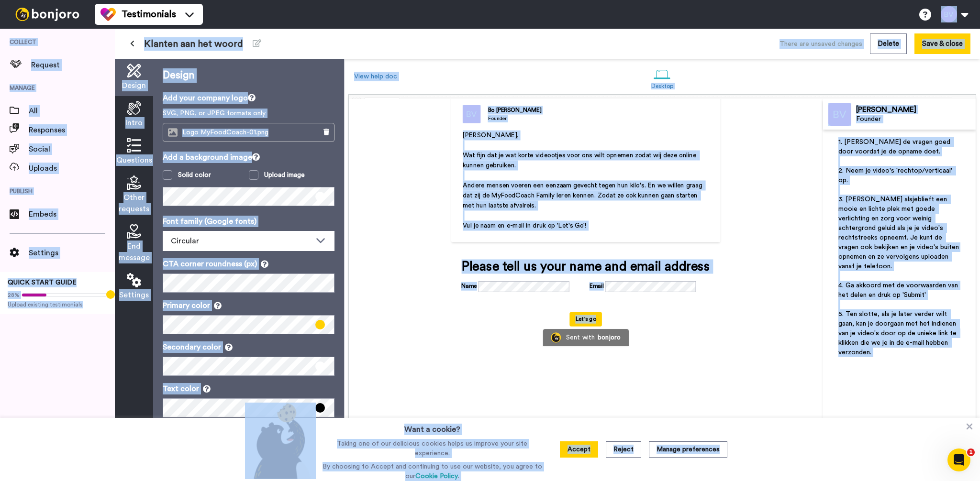  What do you see at coordinates (248, 389) in the screenshot?
I see `p: Text color` at bounding box center [248, 389].